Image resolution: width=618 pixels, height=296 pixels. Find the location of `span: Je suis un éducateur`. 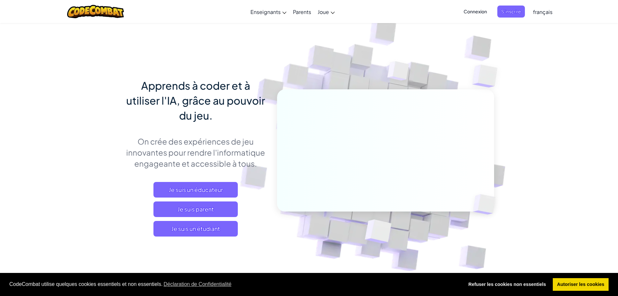

span: Je suis un éducateur is located at coordinates (196, 190).